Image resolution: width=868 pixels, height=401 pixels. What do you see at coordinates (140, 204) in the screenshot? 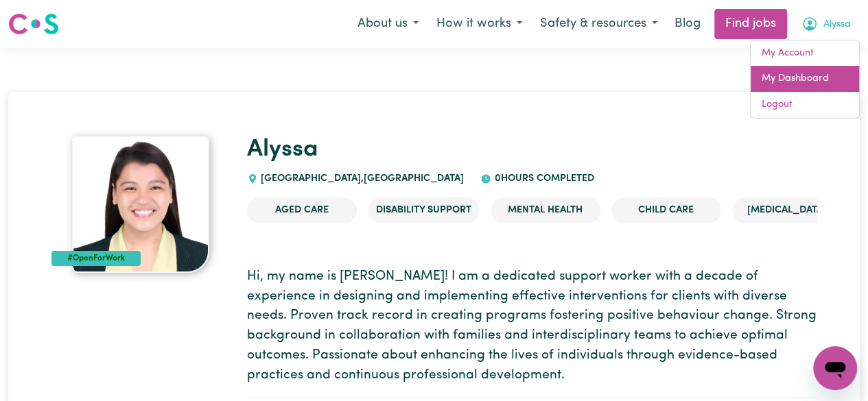
I see `a: Alyssa's profile picture'#OpenForWork` at bounding box center [140, 204].